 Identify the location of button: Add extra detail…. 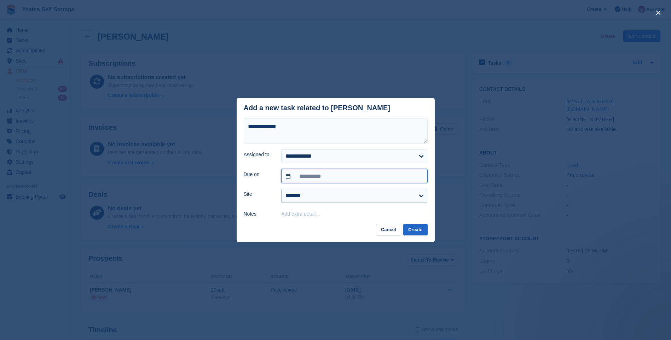
(301, 214).